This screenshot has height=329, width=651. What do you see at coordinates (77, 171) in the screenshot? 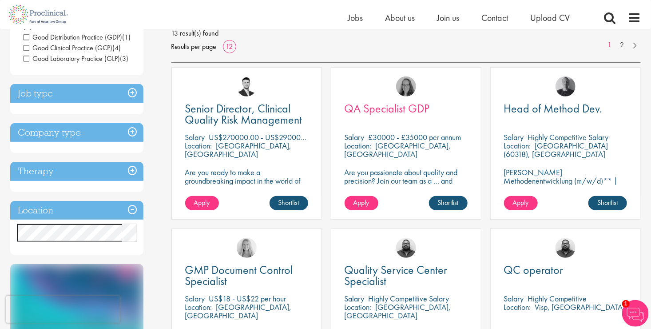
I see `h3: Therapy` at bounding box center [77, 171].